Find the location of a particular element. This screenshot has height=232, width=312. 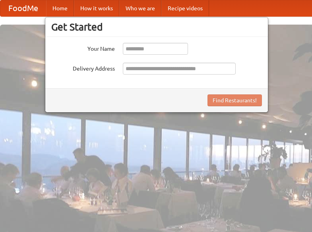

label: Your Name is located at coordinates (83, 48).